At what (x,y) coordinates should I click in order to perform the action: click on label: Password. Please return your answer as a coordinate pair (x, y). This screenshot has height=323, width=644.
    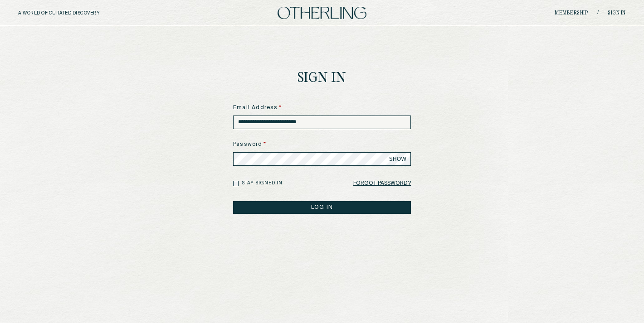
    Looking at the image, I should click on (322, 144).